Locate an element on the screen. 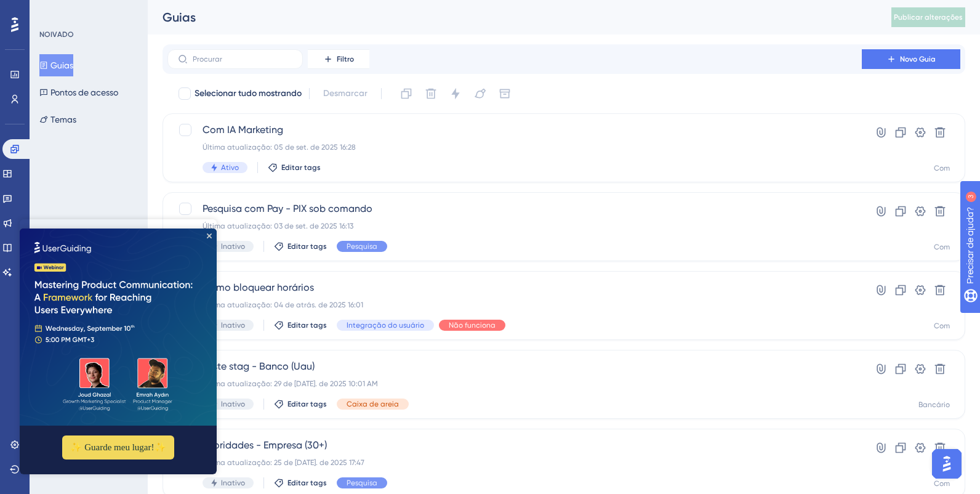 The width and height of the screenshot is (980, 494). input: Procurar is located at coordinates (243, 59).